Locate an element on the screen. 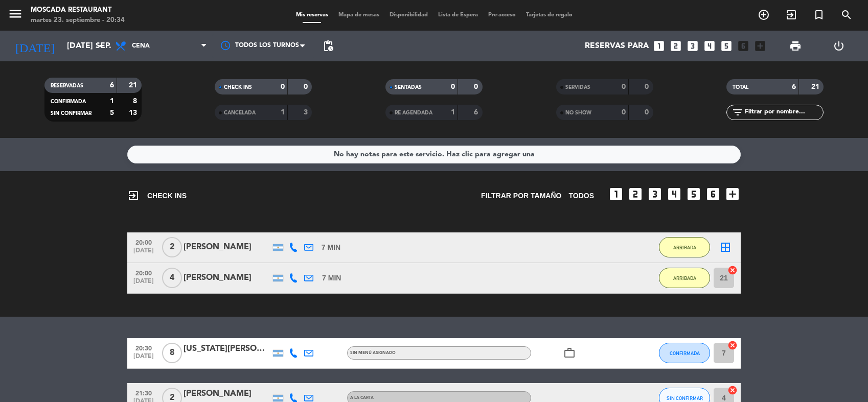 Image resolution: width=868 pixels, height=402 pixels. i: arrow_drop_down is located at coordinates (102, 46).